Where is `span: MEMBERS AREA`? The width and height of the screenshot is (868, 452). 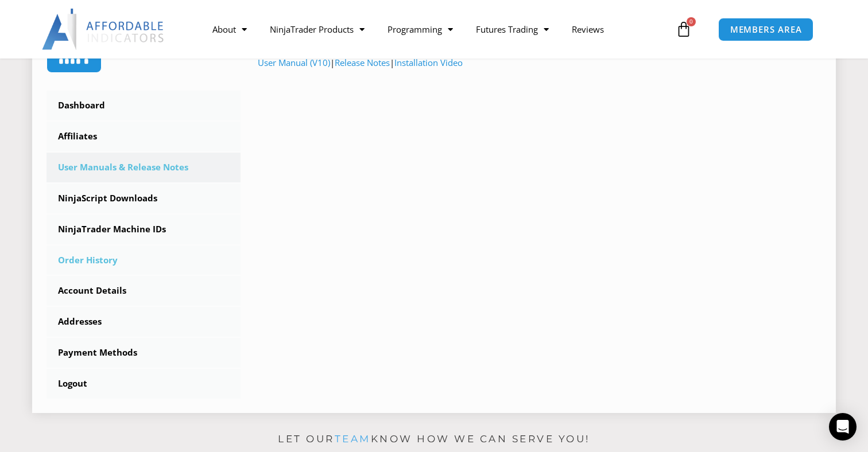
span: MEMBERS AREA is located at coordinates (766, 29).